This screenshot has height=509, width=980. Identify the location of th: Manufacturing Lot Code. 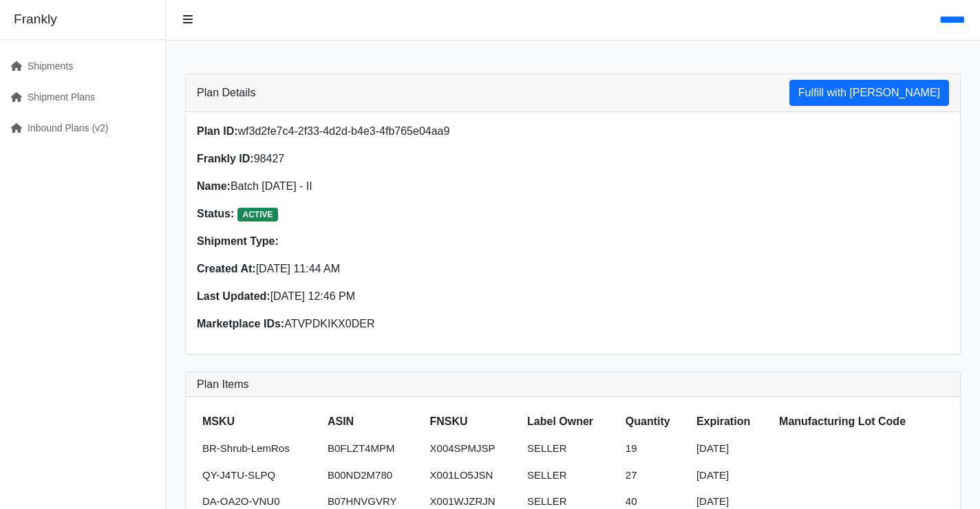
(861, 422).